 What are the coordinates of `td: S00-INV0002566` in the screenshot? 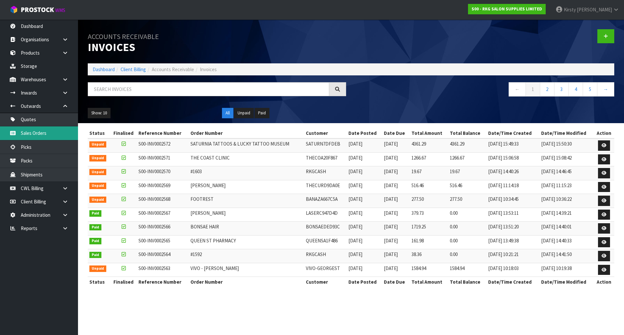 It's located at (163, 229).